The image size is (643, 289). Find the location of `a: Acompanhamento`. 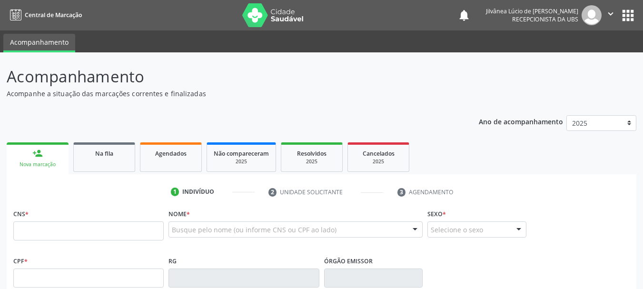

a: Acompanhamento is located at coordinates (39, 43).